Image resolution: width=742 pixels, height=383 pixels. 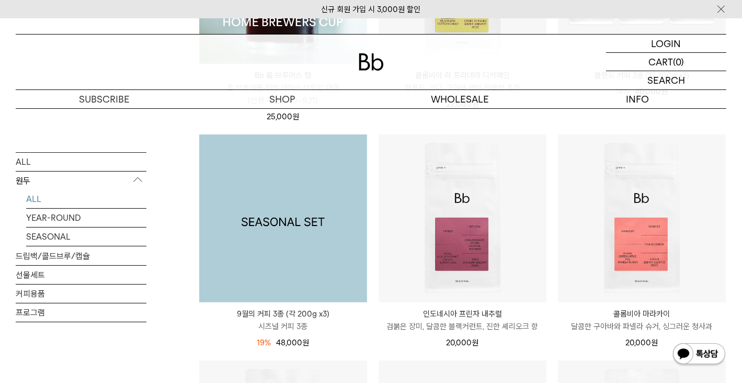 What do you see at coordinates (666, 43) in the screenshot?
I see `p: LOGIN` at bounding box center [666, 43].